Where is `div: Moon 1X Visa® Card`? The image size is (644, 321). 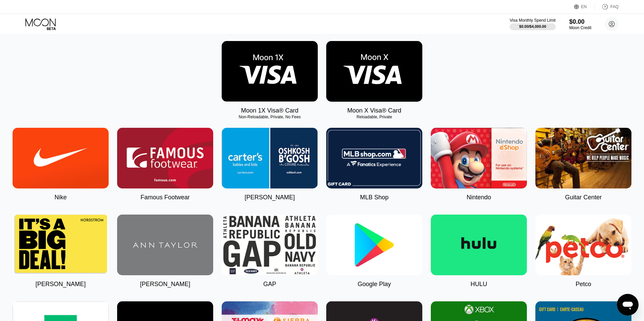
div: Moon 1X Visa® Card is located at coordinates (270, 111).